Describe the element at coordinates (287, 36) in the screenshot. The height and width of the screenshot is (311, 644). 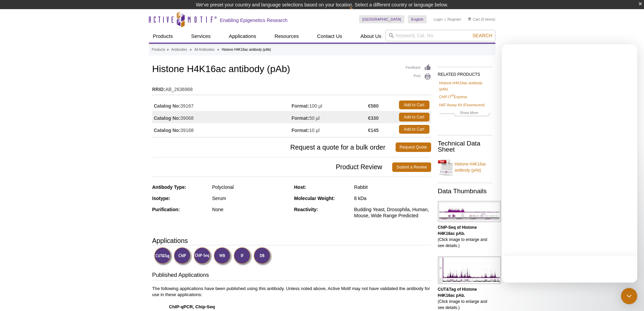
I see `a: Resources` at that location.